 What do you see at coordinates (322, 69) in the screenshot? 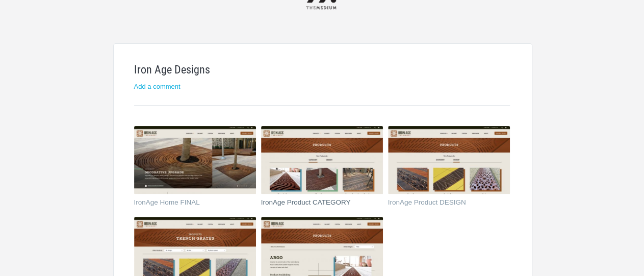
I see `h1: Iron Age Designs` at bounding box center [322, 69].